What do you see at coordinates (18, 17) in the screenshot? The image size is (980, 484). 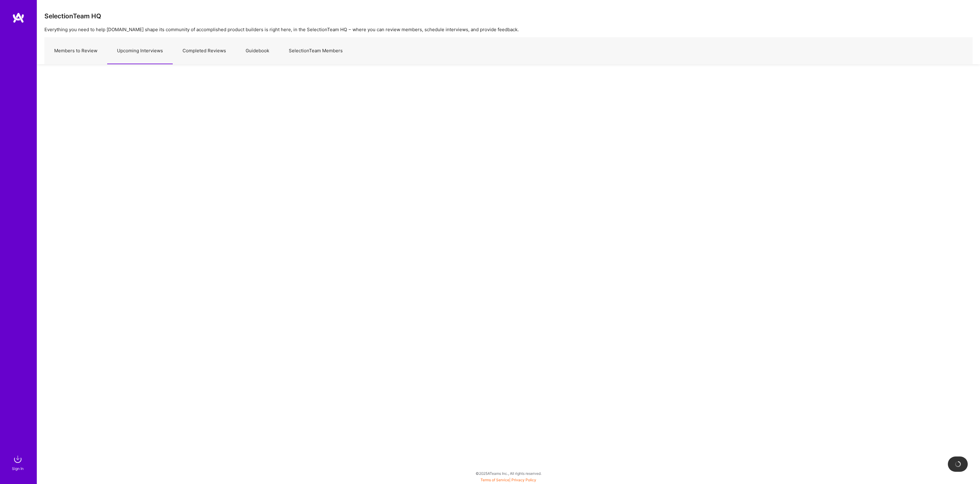 I see `img: logo` at bounding box center [18, 17].